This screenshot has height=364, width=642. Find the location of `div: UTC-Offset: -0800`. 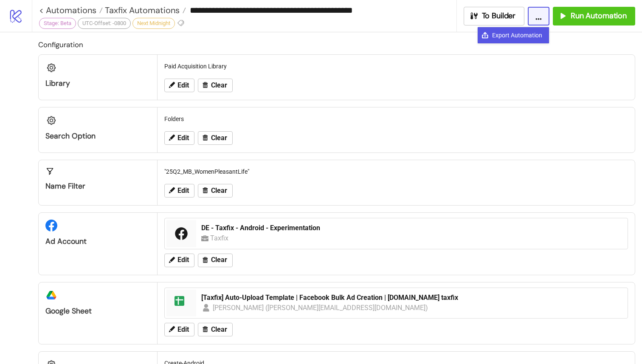

div: UTC-Offset: -0800 is located at coordinates (104, 23).